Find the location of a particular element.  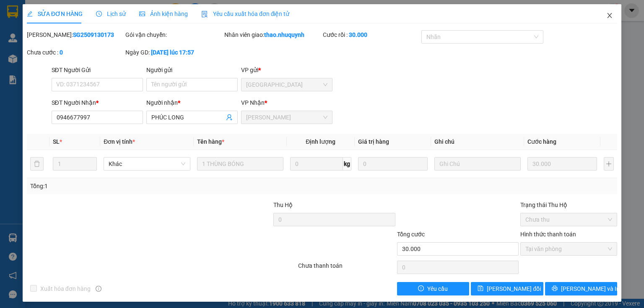

div: Gói vận chuyển: is located at coordinates (173, 35).